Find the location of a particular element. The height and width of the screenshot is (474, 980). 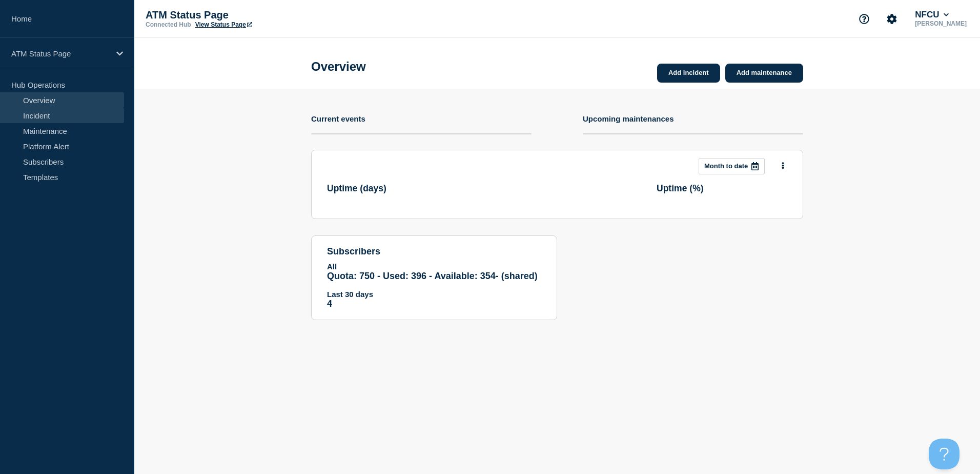

button: NFCU is located at coordinates (932, 15).